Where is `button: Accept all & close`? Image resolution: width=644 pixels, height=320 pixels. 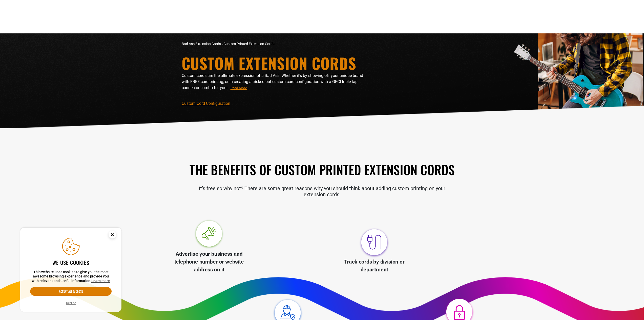
button: Accept all & close is located at coordinates (71, 292).